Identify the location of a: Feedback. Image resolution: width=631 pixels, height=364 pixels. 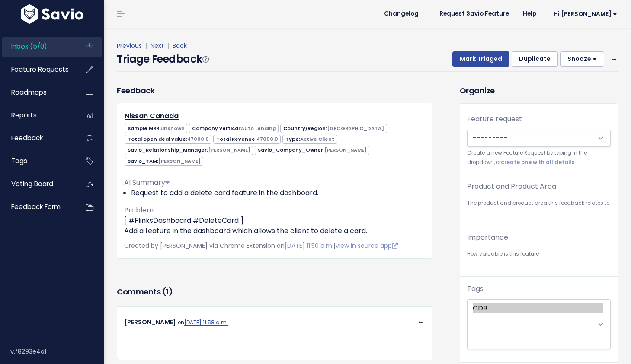
(37, 138).